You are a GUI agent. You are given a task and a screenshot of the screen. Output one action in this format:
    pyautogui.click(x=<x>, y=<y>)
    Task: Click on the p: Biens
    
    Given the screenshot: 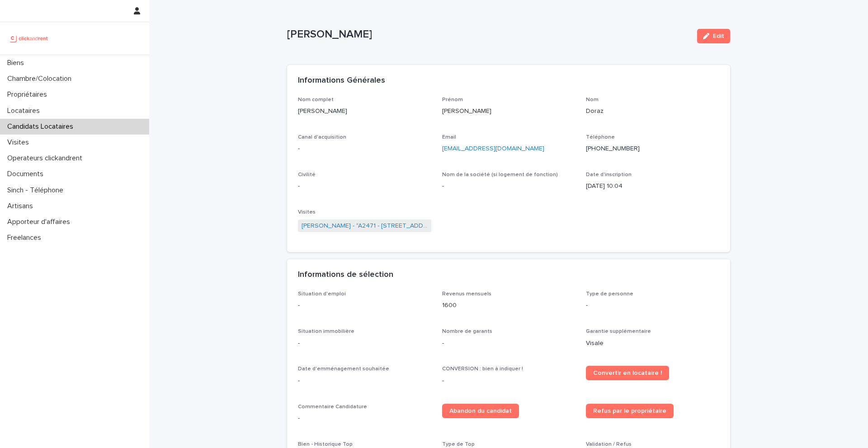 What is the action you would take?
    pyautogui.click(x=17, y=63)
    